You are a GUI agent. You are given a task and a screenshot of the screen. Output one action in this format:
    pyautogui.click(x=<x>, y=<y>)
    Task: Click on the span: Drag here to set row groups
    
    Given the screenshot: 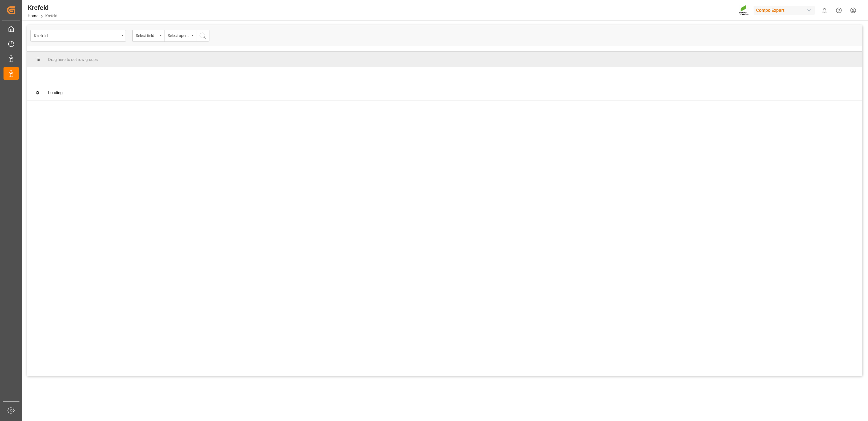 What is the action you would take?
    pyautogui.click(x=73, y=59)
    